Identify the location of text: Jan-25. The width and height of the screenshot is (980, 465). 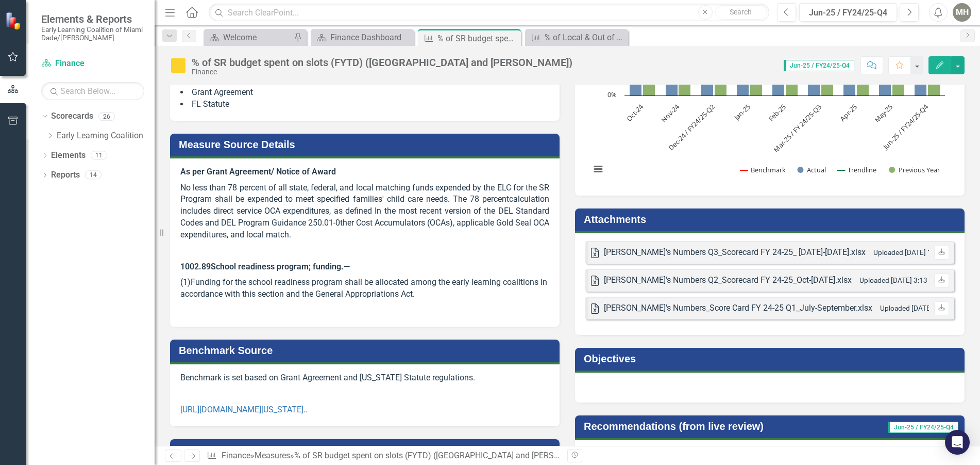
(742, 112).